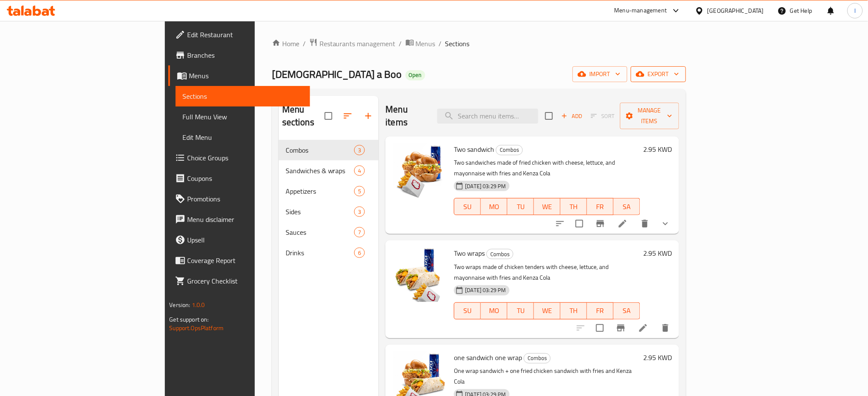  I want to click on p: Two wraps made of chicken tenders with cheese, lettuce, and mayonnaise with fries and Kenza Cola, so click(547, 272).